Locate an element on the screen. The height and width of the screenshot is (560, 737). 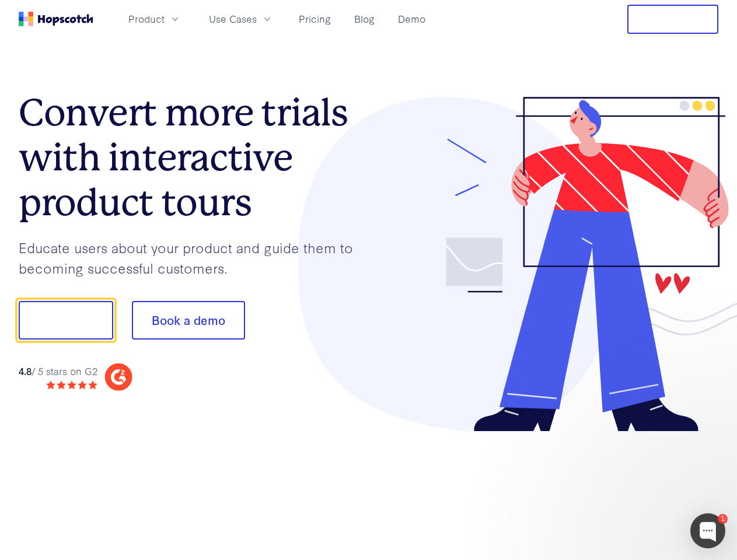
h1: Convert more trials with interactive product tours is located at coordinates (193, 158).